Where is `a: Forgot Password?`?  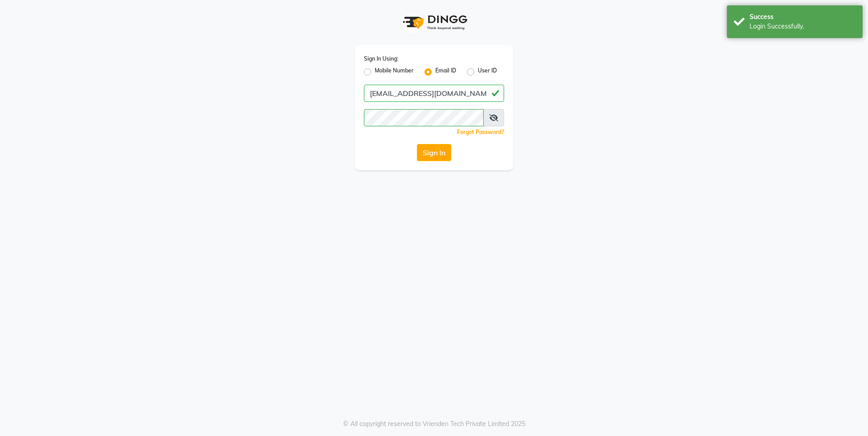
a: Forgot Password? is located at coordinates (480, 132).